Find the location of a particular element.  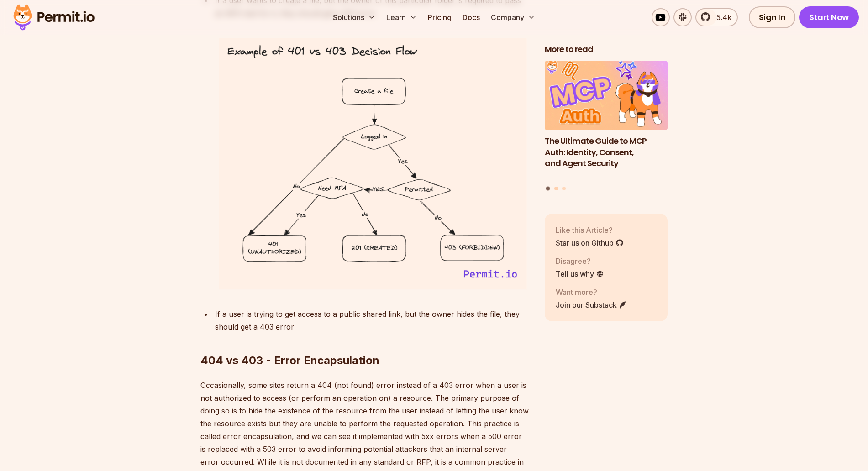

a: Sign In is located at coordinates (772, 17).